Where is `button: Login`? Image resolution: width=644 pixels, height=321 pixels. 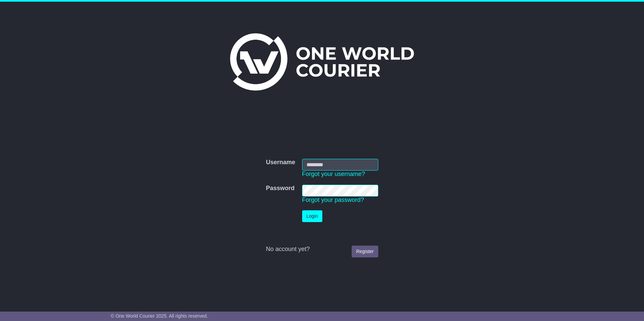
button: Login is located at coordinates (312, 216).